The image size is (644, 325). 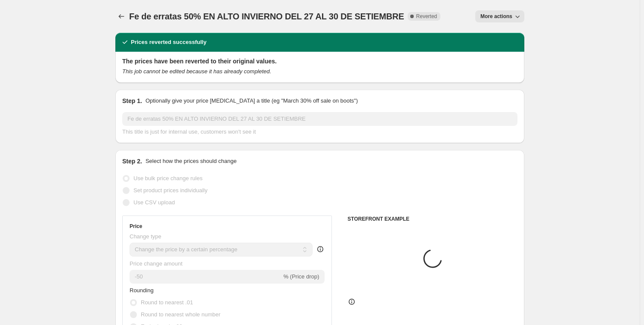 I want to click on span: Use CSV upload, so click(x=154, y=202).